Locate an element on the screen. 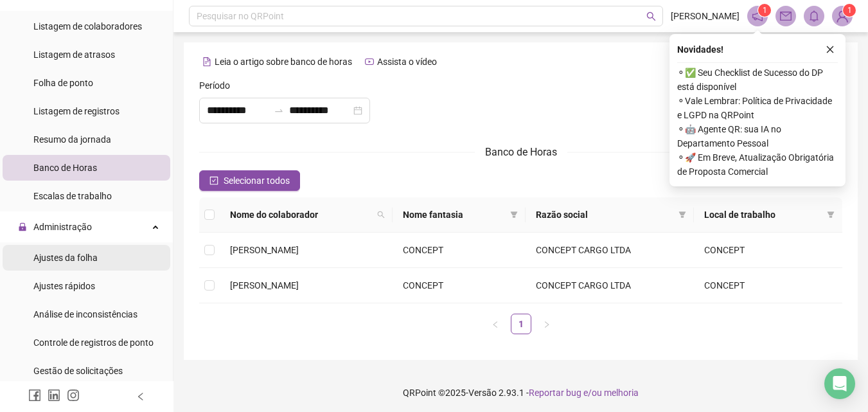 This screenshot has width=868, height=412. span: Folha de ponto is located at coordinates (63, 83).